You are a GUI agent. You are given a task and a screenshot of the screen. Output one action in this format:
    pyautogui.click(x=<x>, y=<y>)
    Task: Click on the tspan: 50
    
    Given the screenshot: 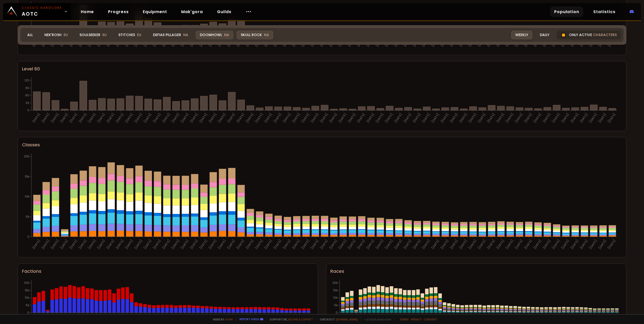 What is the action you would take?
    pyautogui.click(x=27, y=27)
    